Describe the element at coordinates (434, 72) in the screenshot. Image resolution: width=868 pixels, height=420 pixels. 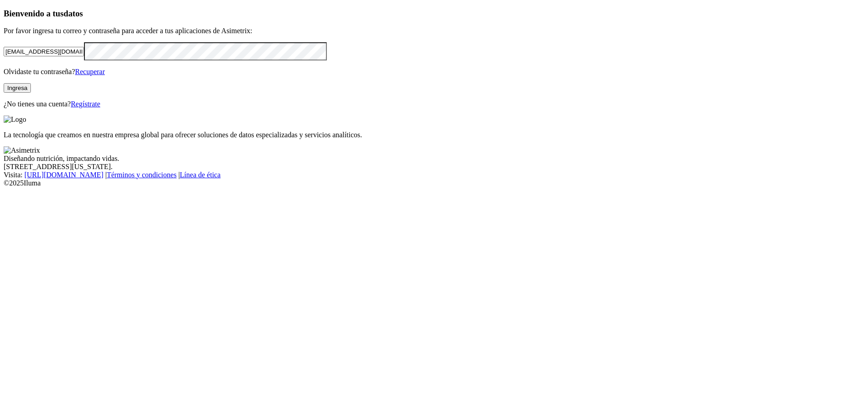
I see `p: Olvidaste tu contraseña?` at that location.